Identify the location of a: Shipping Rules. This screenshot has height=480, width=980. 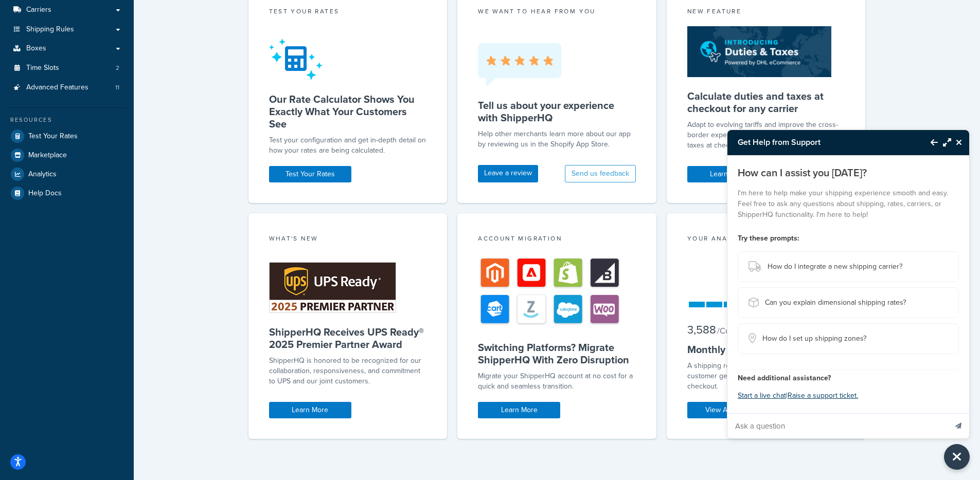
(67, 30).